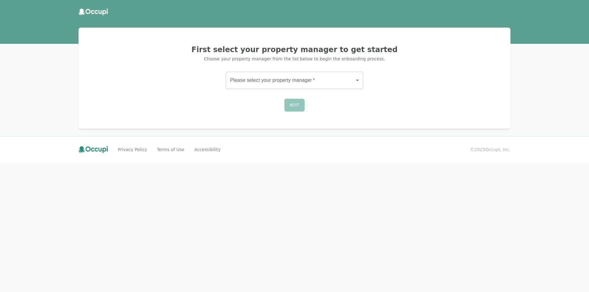  I want to click on small: © 2025 Occupi, Inc., so click(490, 150).